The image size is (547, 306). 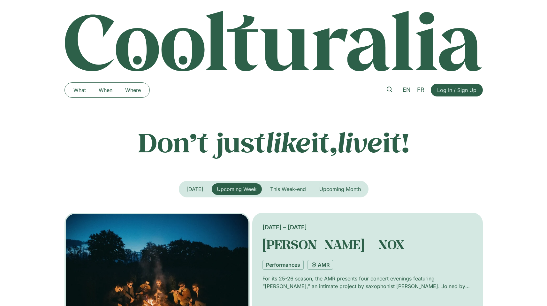 I want to click on span: Log In / Sign Up, so click(x=457, y=90).